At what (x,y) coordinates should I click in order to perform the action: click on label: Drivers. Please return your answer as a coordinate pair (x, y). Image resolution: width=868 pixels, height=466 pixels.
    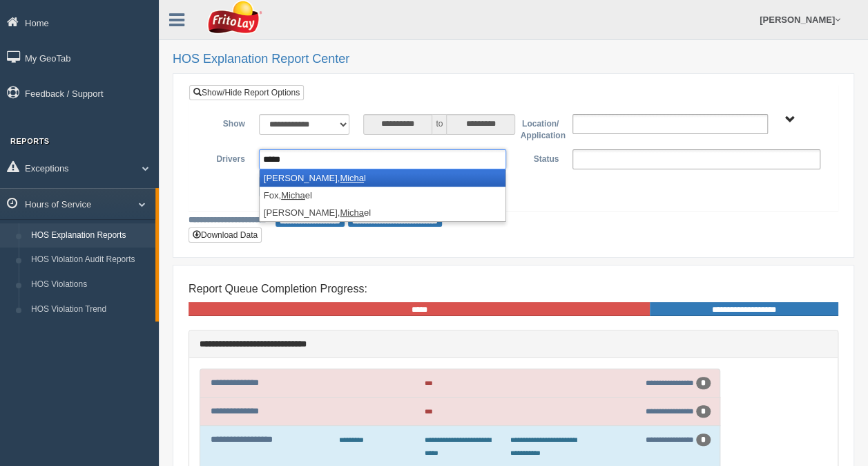
    Looking at the image, I should click on (226, 158).